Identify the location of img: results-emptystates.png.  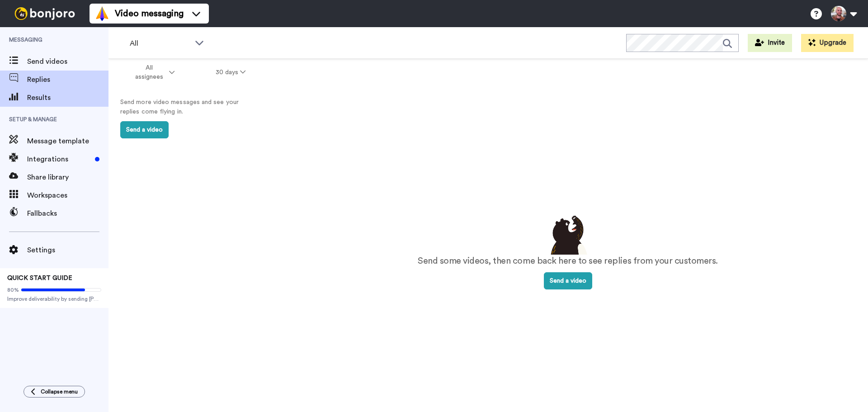
(568, 233).